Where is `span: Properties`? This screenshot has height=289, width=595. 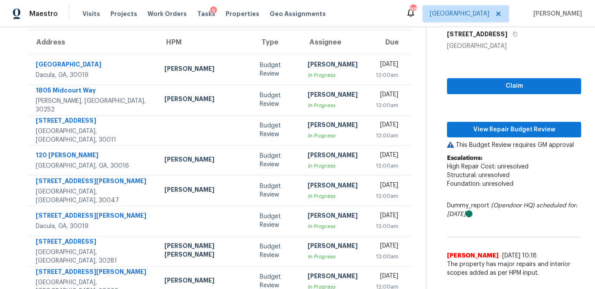 span: Properties is located at coordinates (243, 14).